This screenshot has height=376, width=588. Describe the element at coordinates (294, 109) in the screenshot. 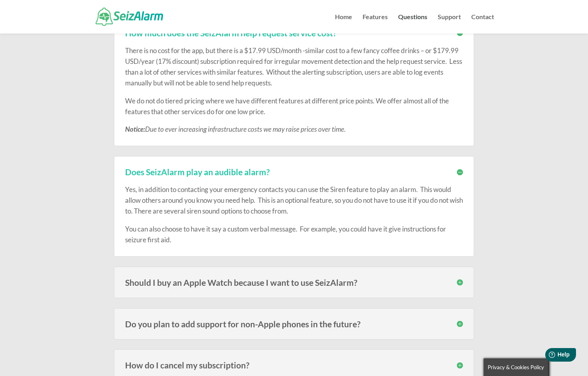

I see `p: We do not do tiered pricing where we have different features at different price points. We offer ...` at that location.